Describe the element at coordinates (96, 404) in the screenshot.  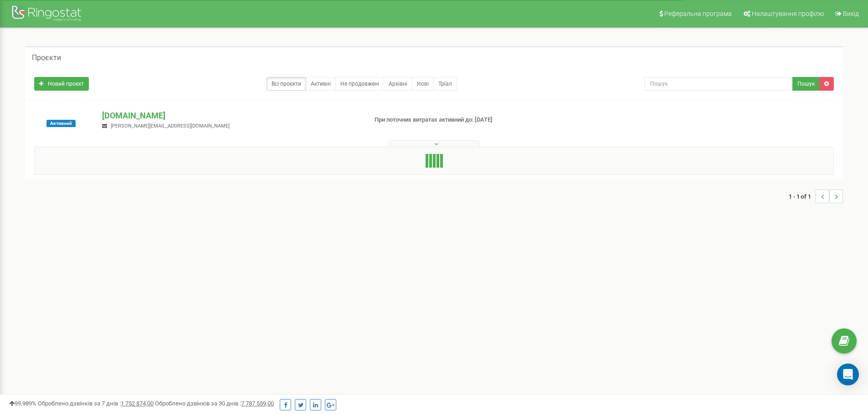
I see `span: Оброблено дзвінків за 7 днів :` at that location.